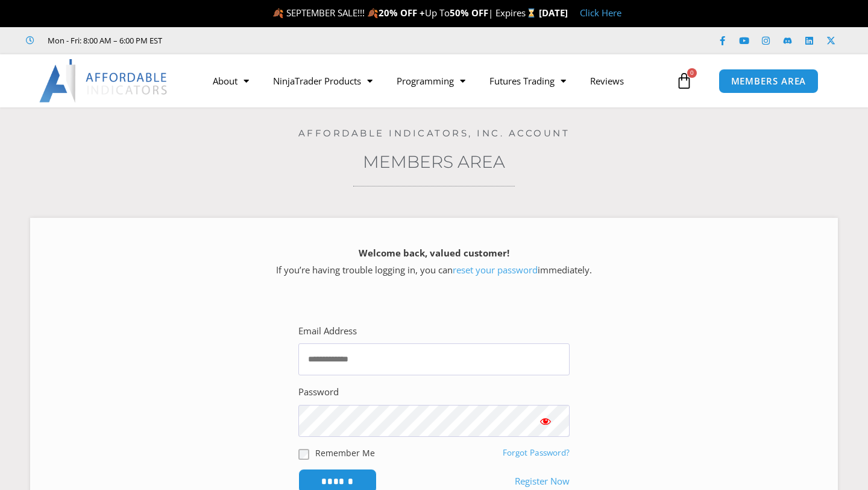 This screenshot has width=868, height=490. What do you see at coordinates (434, 252) in the screenshot?
I see `strong: Welcome back, valued customer!` at bounding box center [434, 252].